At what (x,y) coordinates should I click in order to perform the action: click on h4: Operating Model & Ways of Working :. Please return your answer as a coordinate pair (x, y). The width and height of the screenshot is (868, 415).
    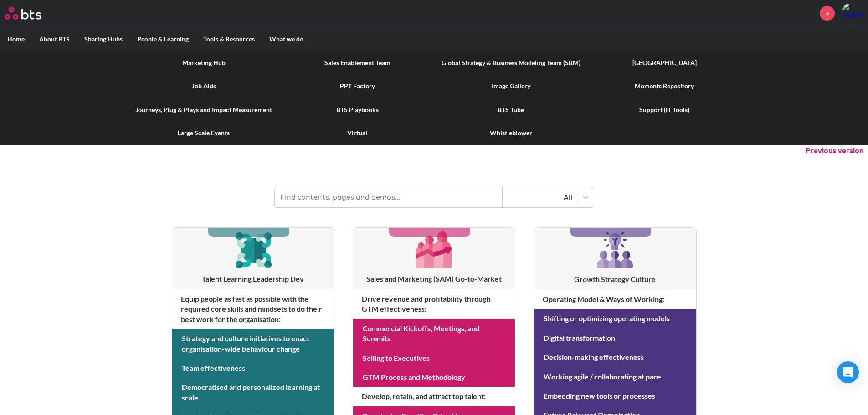
    Looking at the image, I should click on (615, 299).